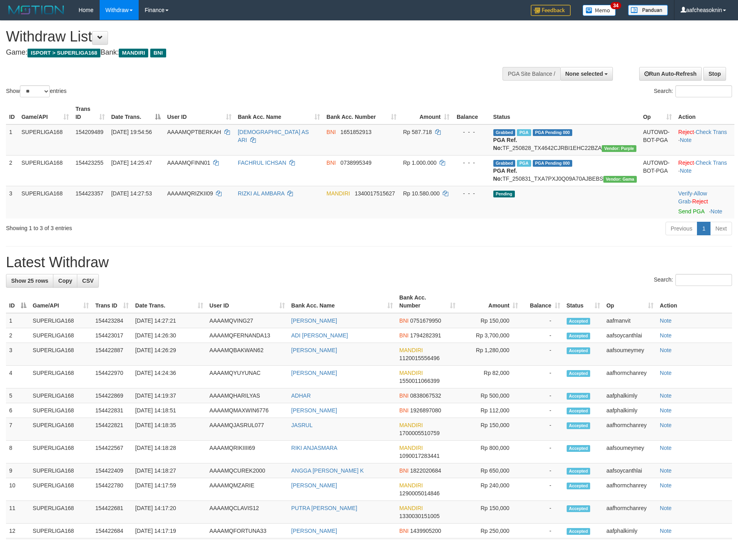  I want to click on td: AUTOWD-BOT-PGA, so click(658, 170).